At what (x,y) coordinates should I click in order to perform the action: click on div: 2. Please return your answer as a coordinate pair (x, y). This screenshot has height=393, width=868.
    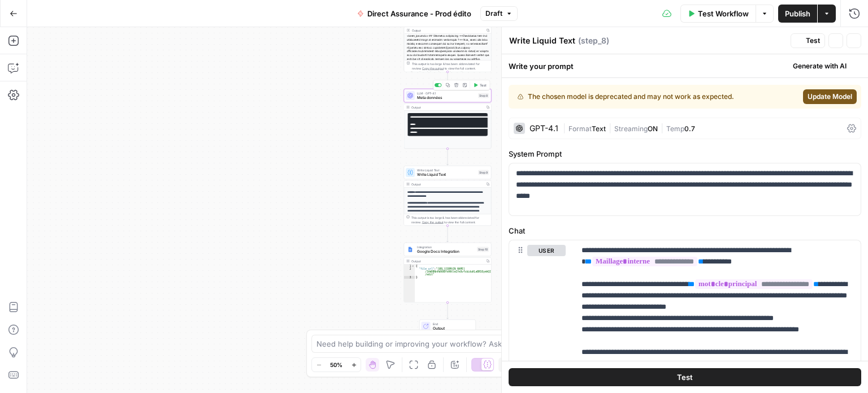
    Looking at the image, I should click on (409, 271).